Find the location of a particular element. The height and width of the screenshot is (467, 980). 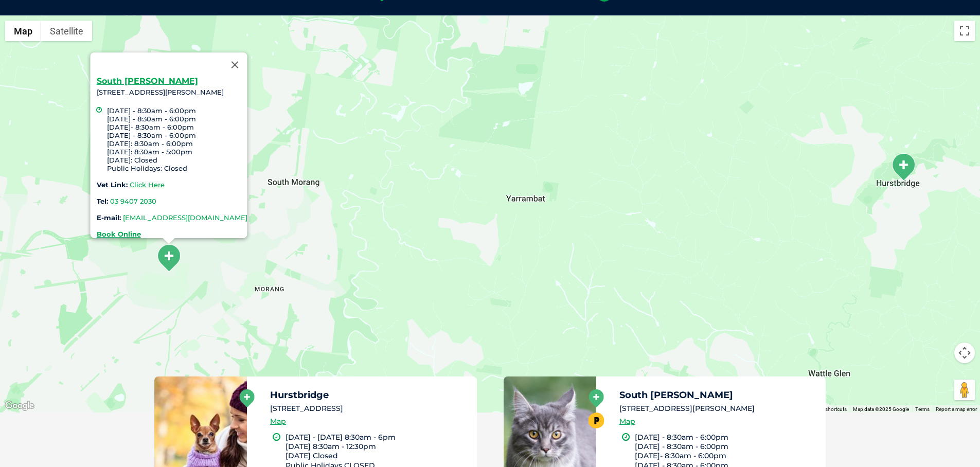

div: South Morang is located at coordinates (169, 258).